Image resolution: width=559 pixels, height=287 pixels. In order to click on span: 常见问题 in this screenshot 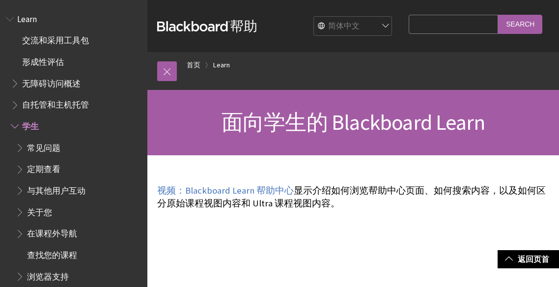, I will do `click(44, 146)`.